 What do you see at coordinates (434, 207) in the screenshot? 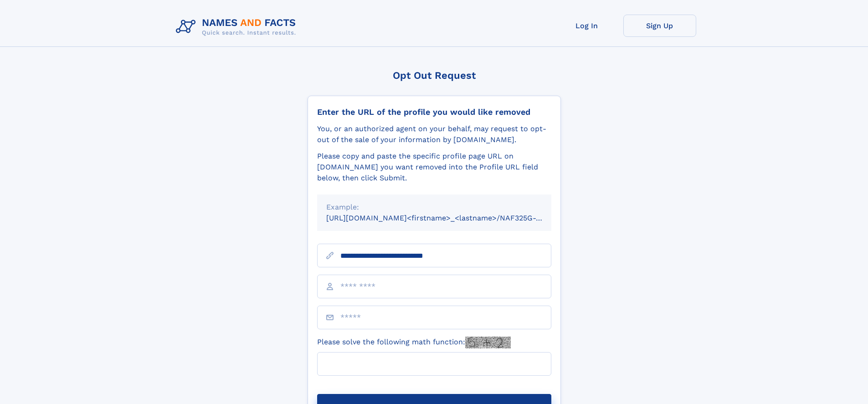
I see `div: Example:` at bounding box center [434, 207].